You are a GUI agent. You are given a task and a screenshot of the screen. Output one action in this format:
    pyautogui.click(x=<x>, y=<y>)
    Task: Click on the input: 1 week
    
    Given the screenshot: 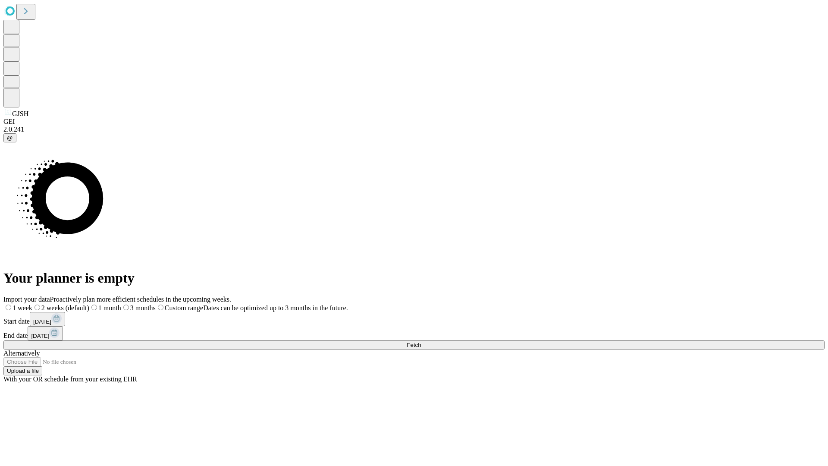 What is the action you would take?
    pyautogui.click(x=8, y=307)
    